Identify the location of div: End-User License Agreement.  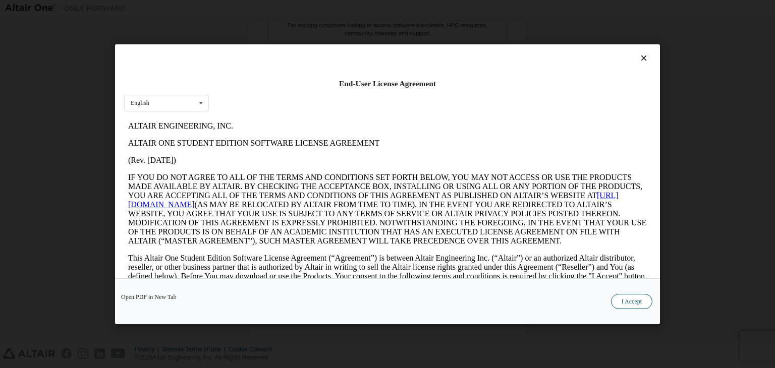
(387, 84).